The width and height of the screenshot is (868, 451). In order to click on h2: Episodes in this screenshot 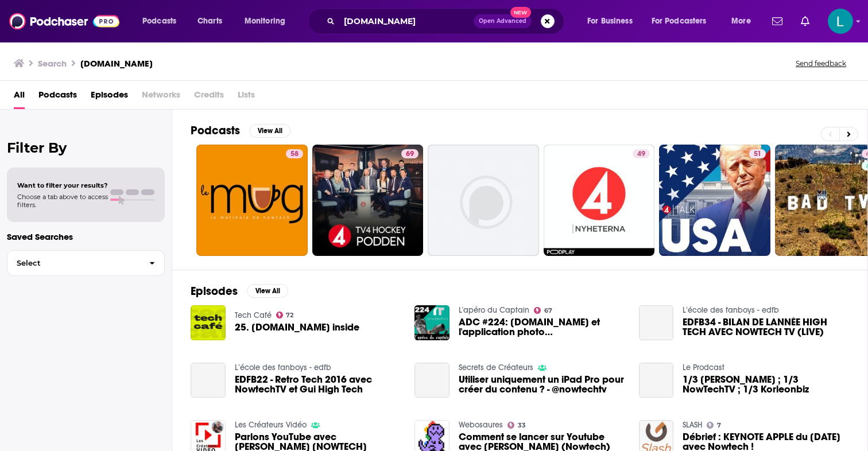, I will do `click(214, 291)`.